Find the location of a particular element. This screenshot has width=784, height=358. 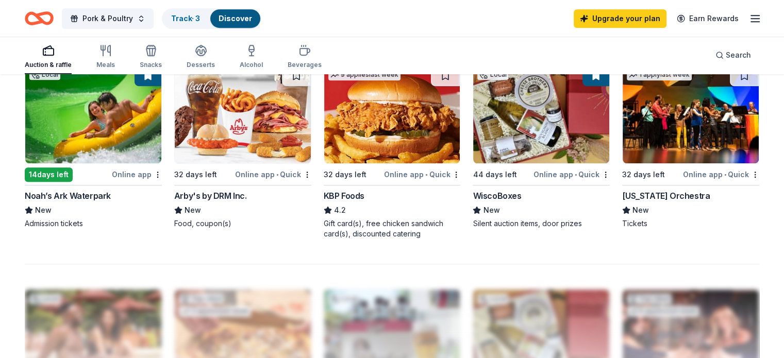

a: Image for KBP Foods9 applieslast week32 days leftOnline app•QuickKBP Foods4.2Gift card(s), free c... is located at coordinates (392, 152).